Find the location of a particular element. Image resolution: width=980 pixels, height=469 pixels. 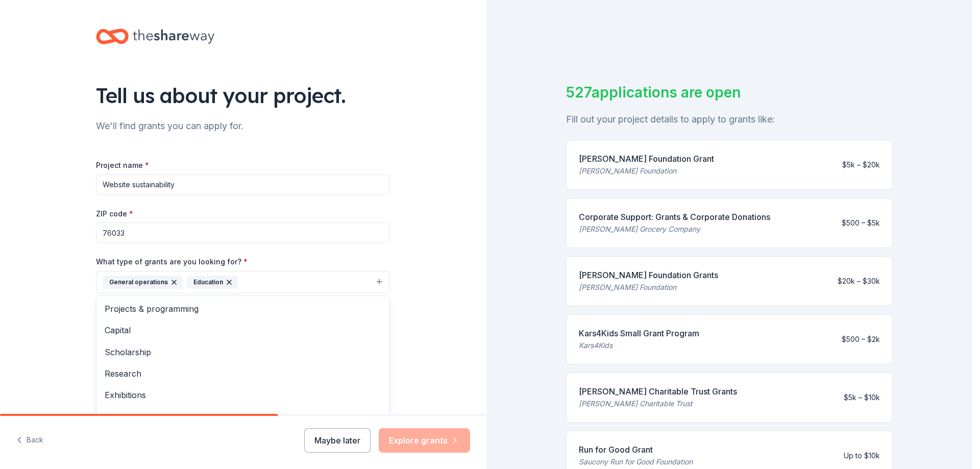

span: Scholarship is located at coordinates (243, 352).